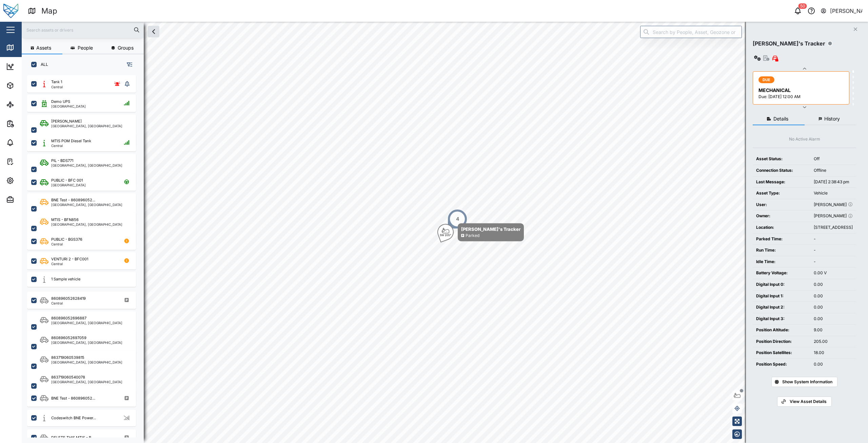 The width and height of the screenshot is (868, 443). I want to click on div: 860896052696887, so click(69, 318).